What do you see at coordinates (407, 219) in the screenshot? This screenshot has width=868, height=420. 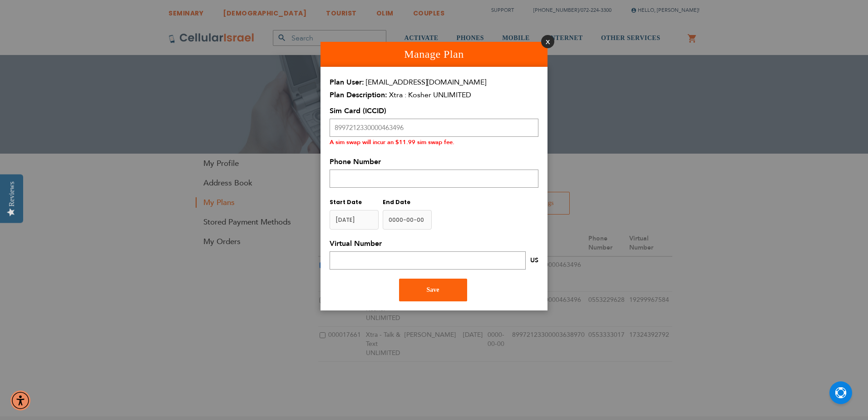 I see `input: MM/DD/YYYY` at bounding box center [407, 219].